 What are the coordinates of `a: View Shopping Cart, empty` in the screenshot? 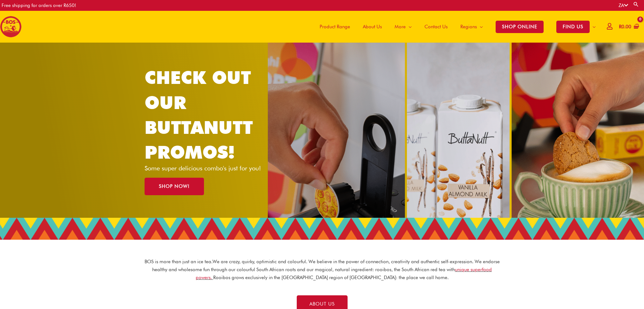 It's located at (628, 27).